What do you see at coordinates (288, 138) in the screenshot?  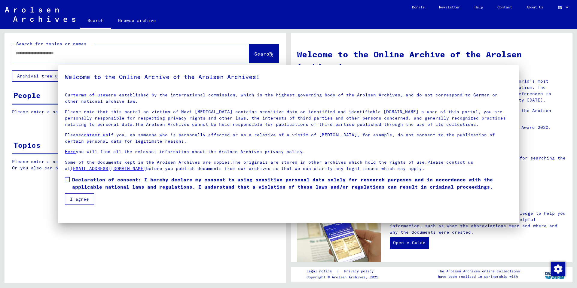 I see `p: Please if you, as someone who is personally affected or as a relative of a victim of [MEDICAL_DAT...` at bounding box center [288, 138].